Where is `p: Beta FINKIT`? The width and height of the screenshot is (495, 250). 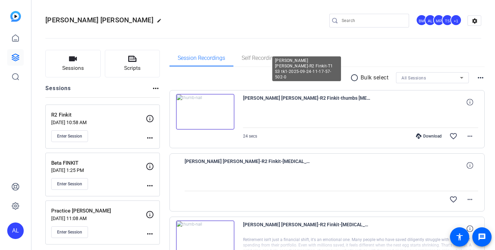 p: Beta FINKIT is located at coordinates (98, 163).